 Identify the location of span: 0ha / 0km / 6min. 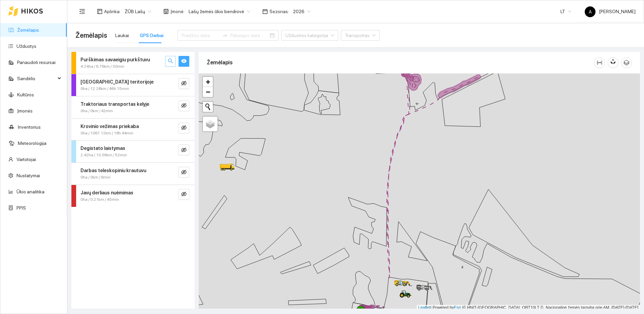
(96, 177).